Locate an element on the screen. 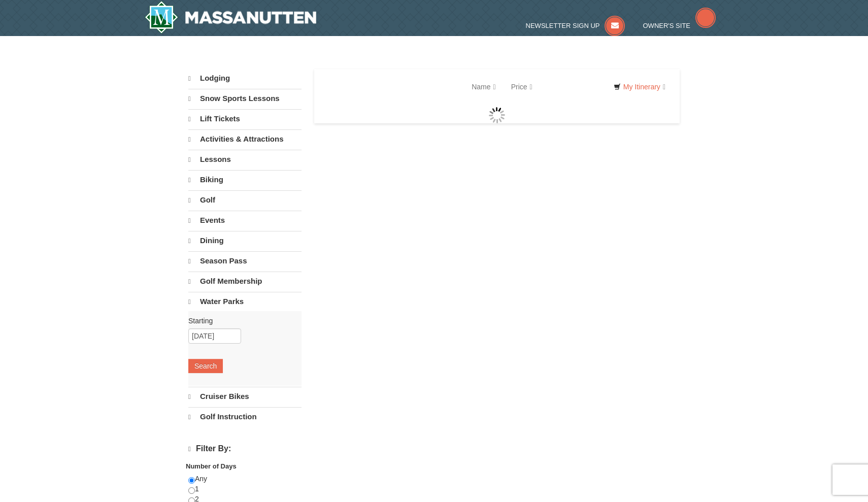 The height and width of the screenshot is (502, 868). a: Biking is located at coordinates (245, 180).